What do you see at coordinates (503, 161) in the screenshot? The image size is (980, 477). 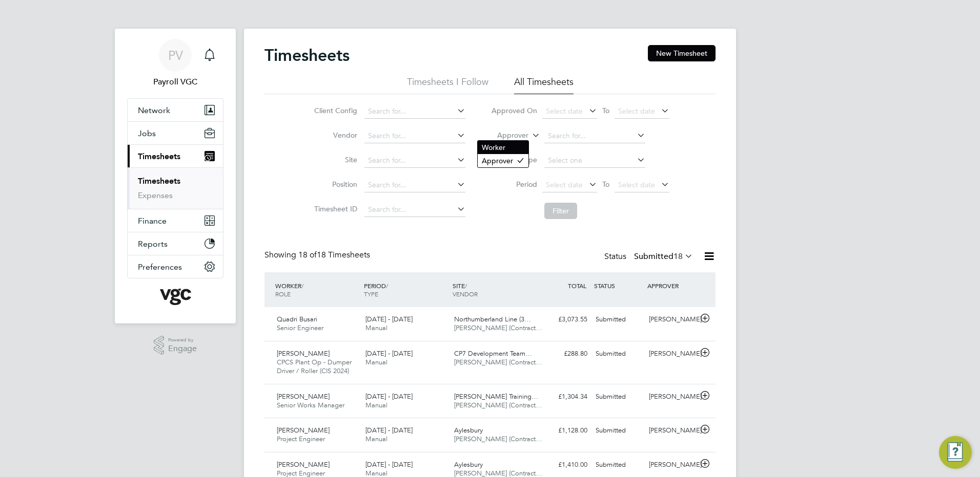 I see `li: Approver` at bounding box center [503, 161].